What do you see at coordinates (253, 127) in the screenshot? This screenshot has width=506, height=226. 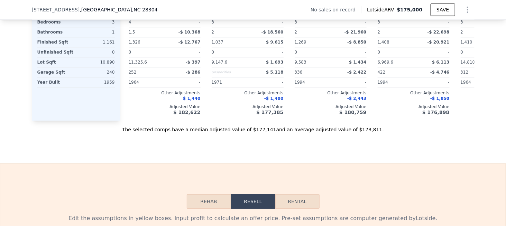 I see `div: The selected comps have a median adjusted value of $177,141 and an average adjusted value of $173...` at bounding box center [253, 127].